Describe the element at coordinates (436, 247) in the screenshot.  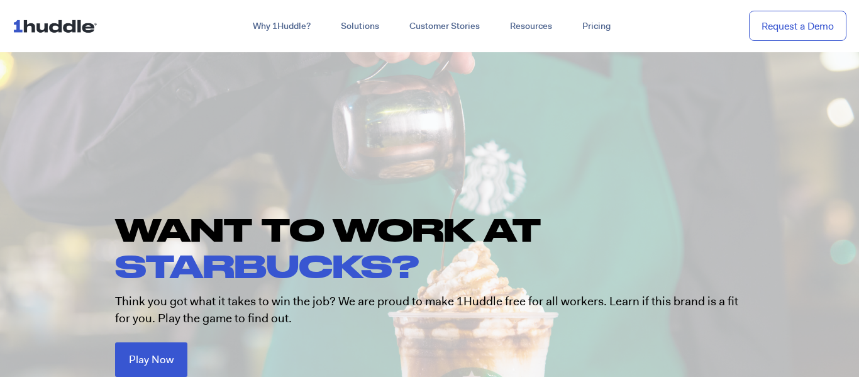
I see `h1: WANT TO WORK AT` at that location.